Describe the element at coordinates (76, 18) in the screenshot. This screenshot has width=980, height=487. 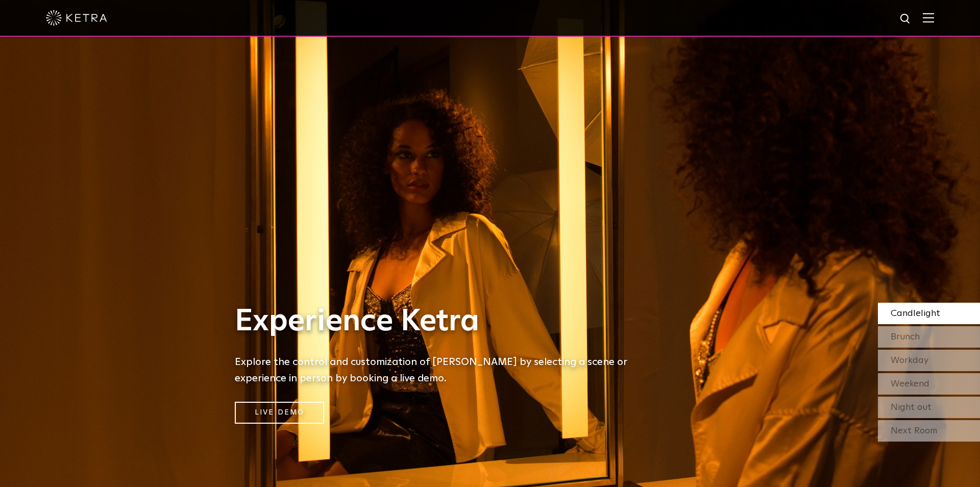
I see `img: ketra-logo-2019-white` at that location.